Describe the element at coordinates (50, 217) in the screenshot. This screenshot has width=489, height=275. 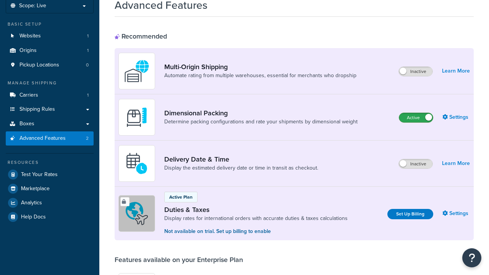
I see `a: Help Docs` at that location.